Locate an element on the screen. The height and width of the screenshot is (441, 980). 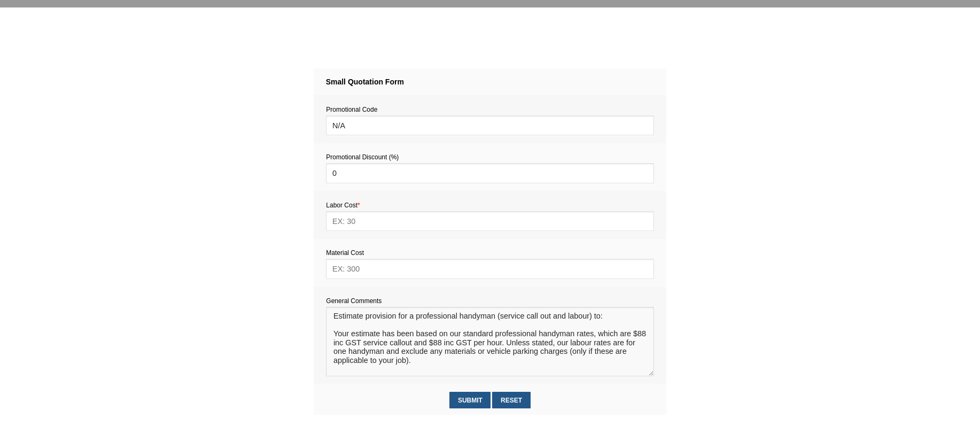
span: Promotional Code is located at coordinates (352, 110).